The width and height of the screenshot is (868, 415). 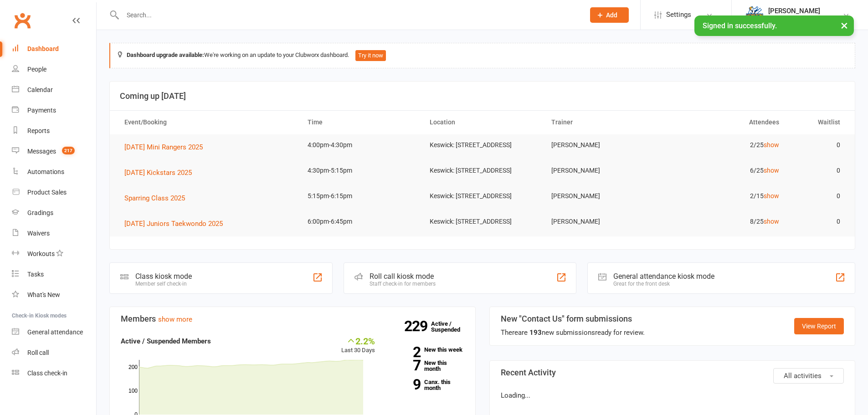 I want to click on span: Settings, so click(x=678, y=15).